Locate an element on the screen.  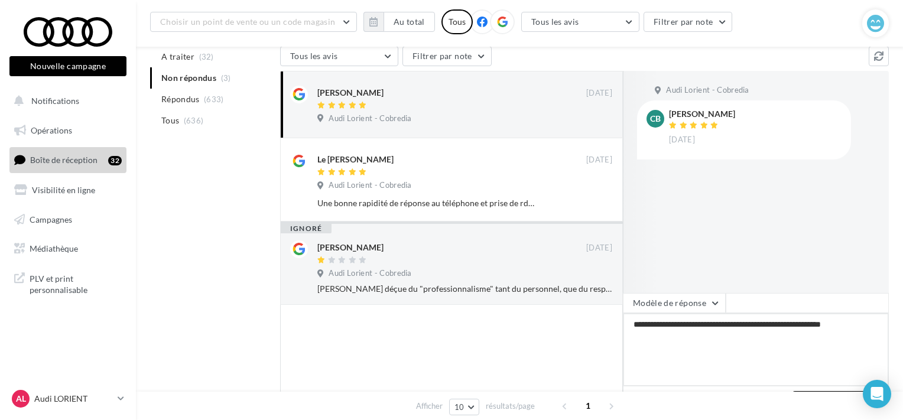
span: (633) is located at coordinates (214, 99).